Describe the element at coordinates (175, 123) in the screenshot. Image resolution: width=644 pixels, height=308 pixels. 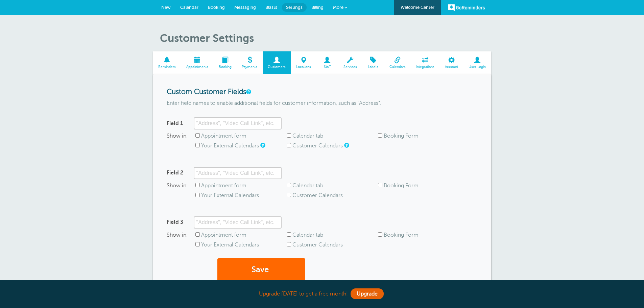
I see `label: Field 1` at that location.